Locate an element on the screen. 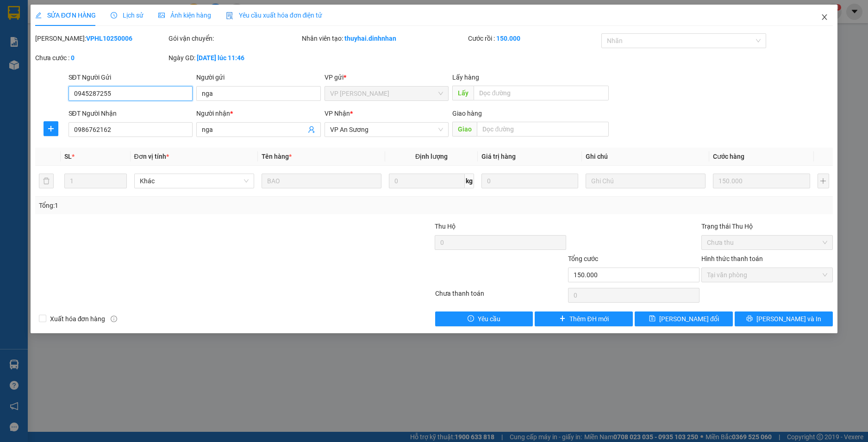 This screenshot has height=442, width=868. button: Close is located at coordinates (825, 18).